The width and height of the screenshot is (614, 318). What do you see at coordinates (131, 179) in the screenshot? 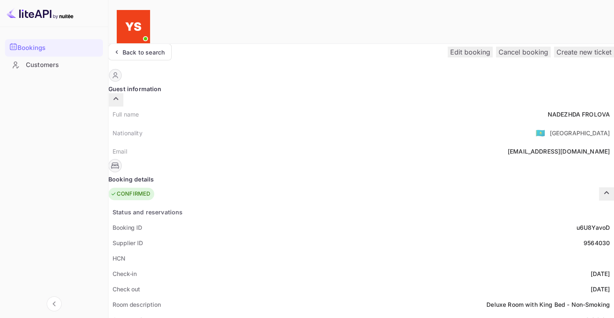
I see `ya-tr-span: Booking details` at bounding box center [131, 179].